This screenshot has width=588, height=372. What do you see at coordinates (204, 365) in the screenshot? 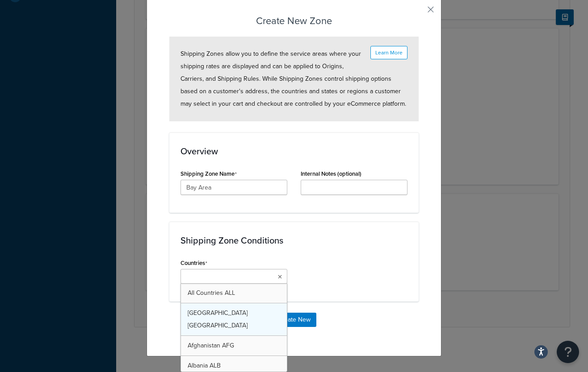
I see `span: Albania ALB` at bounding box center [204, 365].